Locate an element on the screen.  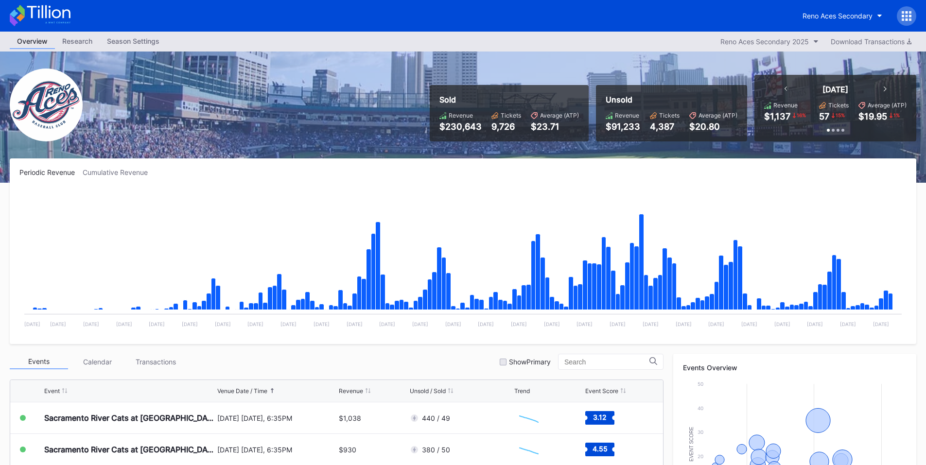
div: Trend is located at coordinates (522, 391).